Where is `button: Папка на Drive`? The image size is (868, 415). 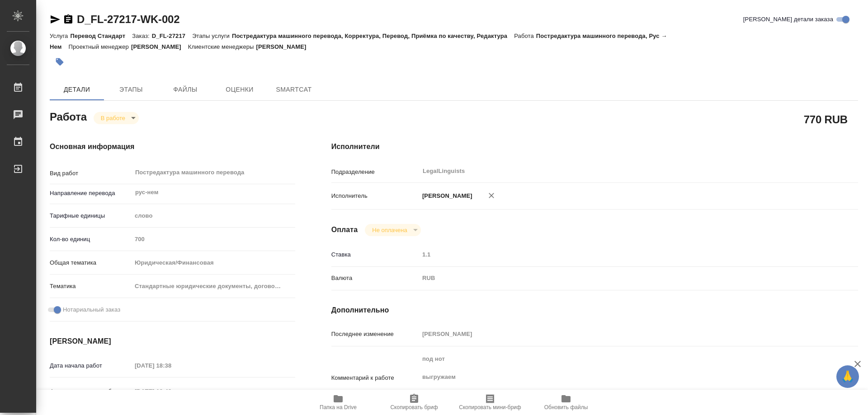 button: Папка на Drive is located at coordinates (338, 403).